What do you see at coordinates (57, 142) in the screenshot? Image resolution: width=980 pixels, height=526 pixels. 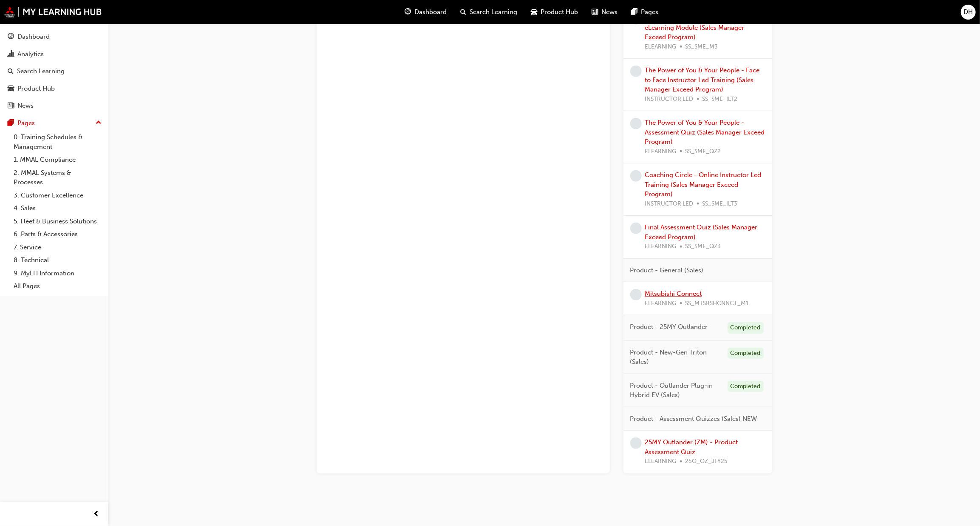 I see `a: 0. Training Schedules & Management` at bounding box center [57, 142].